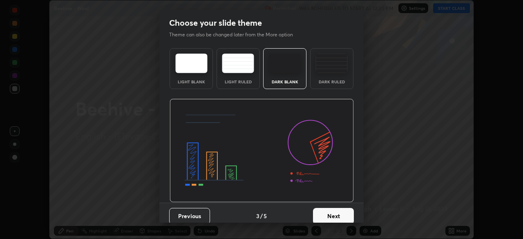  I want to click on div: Dark Ruled, so click(332, 82).